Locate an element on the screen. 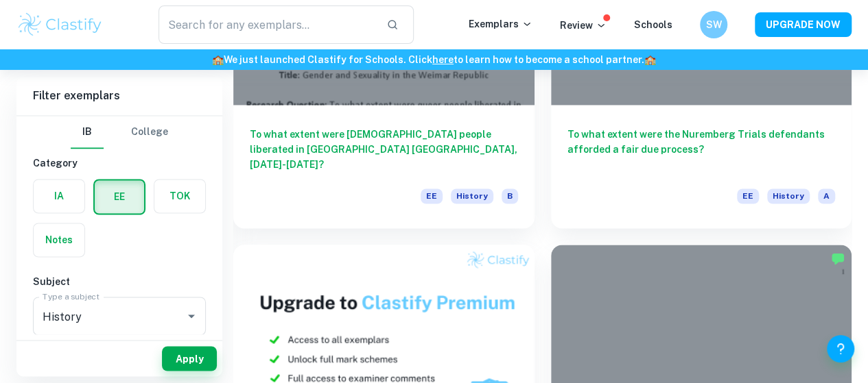 The height and width of the screenshot is (383, 868). a: here is located at coordinates (443, 60).